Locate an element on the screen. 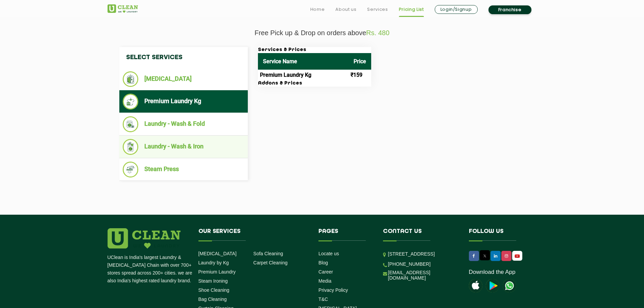  li: Laundry - Wash & Iron is located at coordinates (183, 147).